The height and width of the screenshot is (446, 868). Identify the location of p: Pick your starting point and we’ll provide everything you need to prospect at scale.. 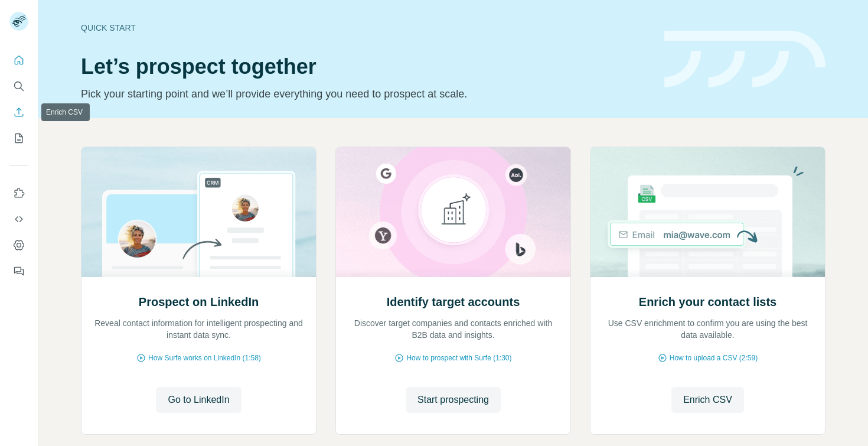
(365, 94).